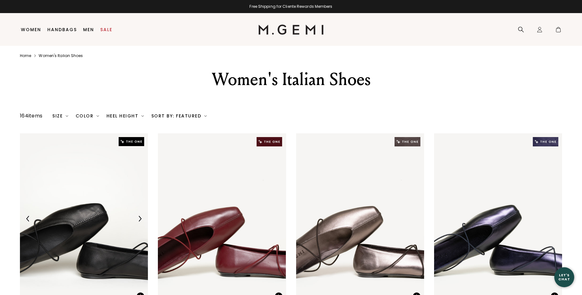  Describe the element at coordinates (140, 219) in the screenshot. I see `img: Next Arrow` at that location.